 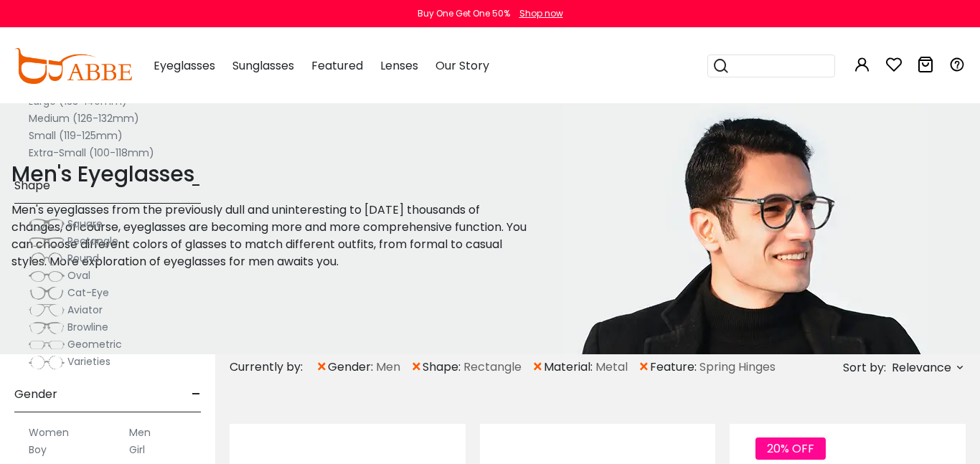 I want to click on span: Eyeglasses, so click(x=184, y=65).